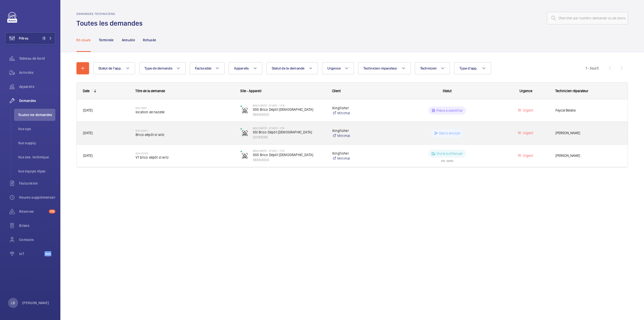  What do you see at coordinates (449, 154) in the screenshot?
I see `p: Visite à effectuer` at bounding box center [449, 154].